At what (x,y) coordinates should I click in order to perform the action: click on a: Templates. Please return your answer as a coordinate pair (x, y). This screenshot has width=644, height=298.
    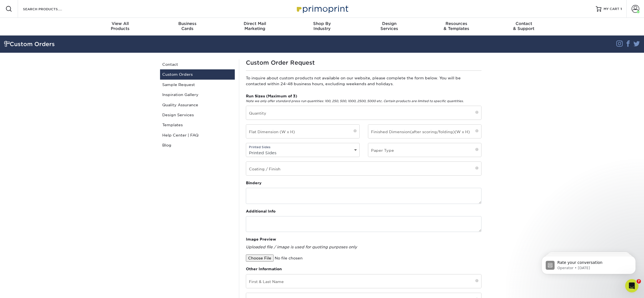
    Looking at the image, I should click on (197, 125).